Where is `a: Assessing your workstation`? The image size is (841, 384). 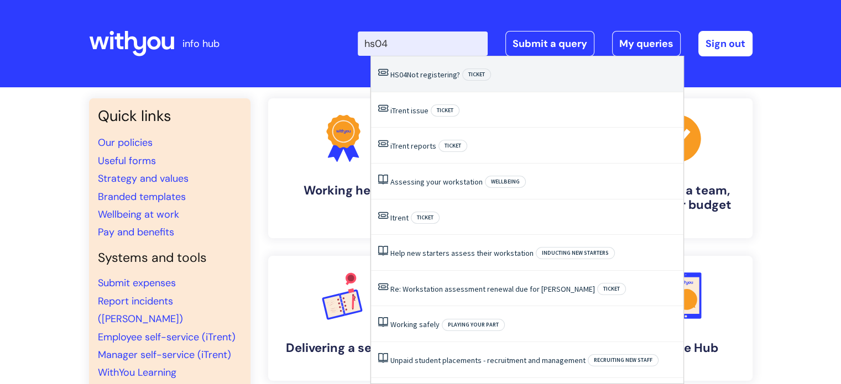
a: Assessing your workstation is located at coordinates (436, 182).